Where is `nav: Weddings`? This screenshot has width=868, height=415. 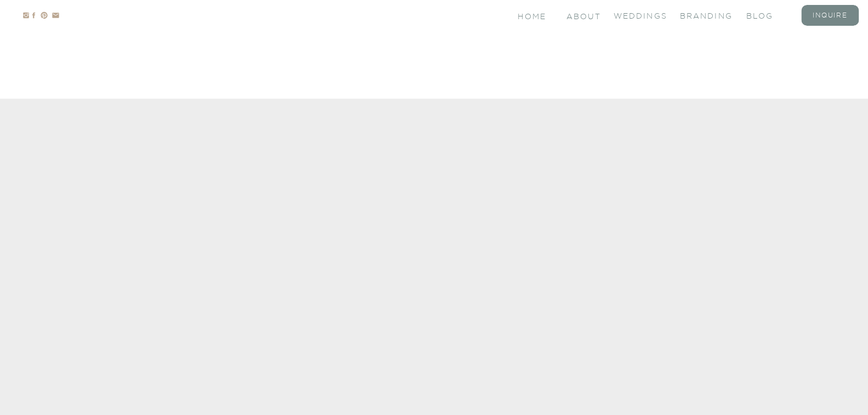 nav: Weddings is located at coordinates (636, 15).